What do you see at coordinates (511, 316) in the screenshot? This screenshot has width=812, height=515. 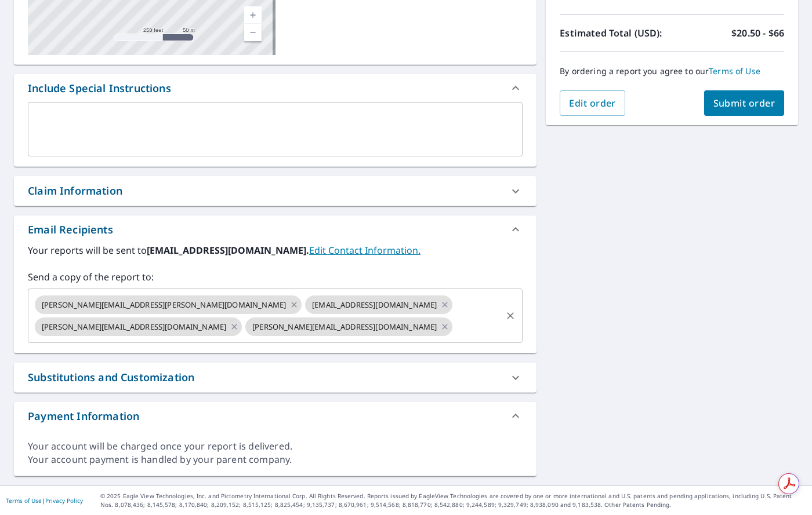 I see `button: Clear` at bounding box center [511, 316].